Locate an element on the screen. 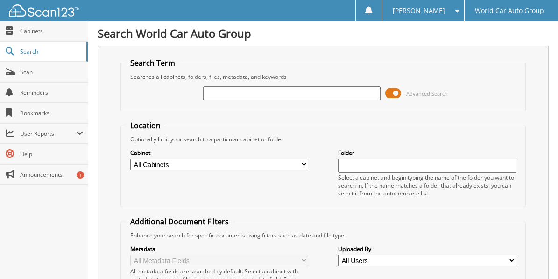 Image resolution: width=558 pixels, height=279 pixels. span: Bookmarks is located at coordinates (51, 113).